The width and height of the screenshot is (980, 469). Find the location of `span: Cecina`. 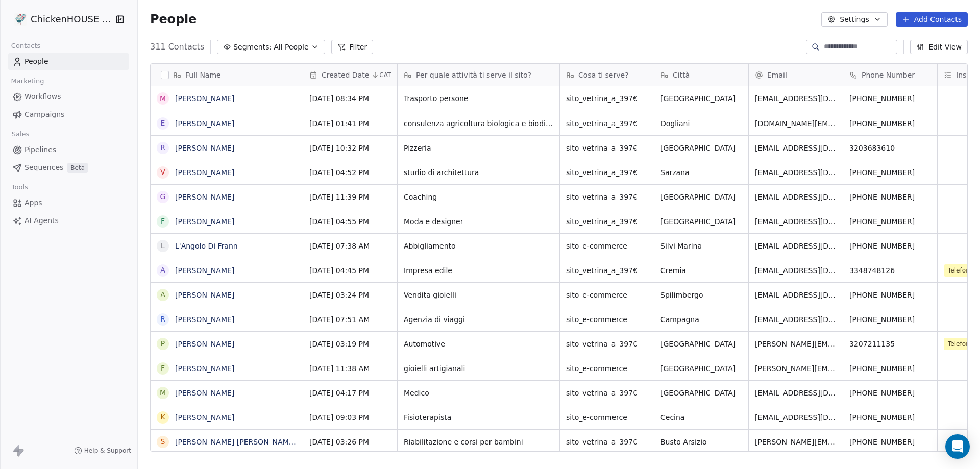

span: Cecina is located at coordinates (702, 417).